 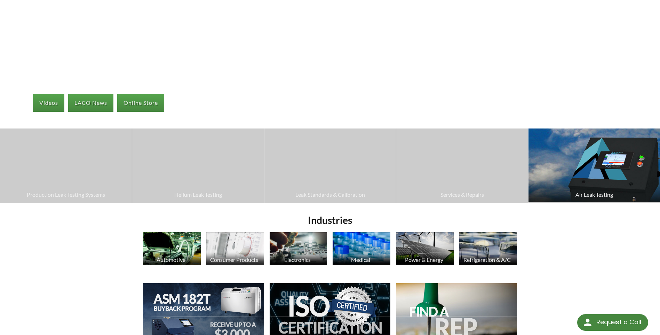 What do you see at coordinates (425, 248) in the screenshot?
I see `img: Solar Panels image` at bounding box center [425, 248].